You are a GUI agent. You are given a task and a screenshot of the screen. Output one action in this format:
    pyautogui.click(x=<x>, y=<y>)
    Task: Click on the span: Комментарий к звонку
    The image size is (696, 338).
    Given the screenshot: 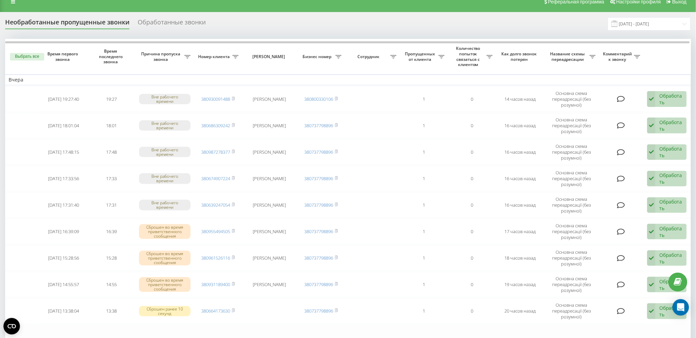 What is the action you would take?
    pyautogui.click(x=618, y=56)
    